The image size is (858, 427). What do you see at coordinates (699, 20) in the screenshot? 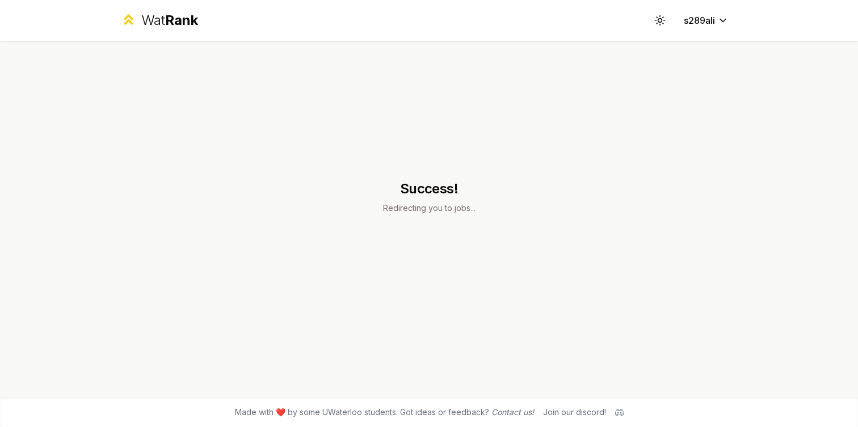
I see `span: s289ali` at bounding box center [699, 20].